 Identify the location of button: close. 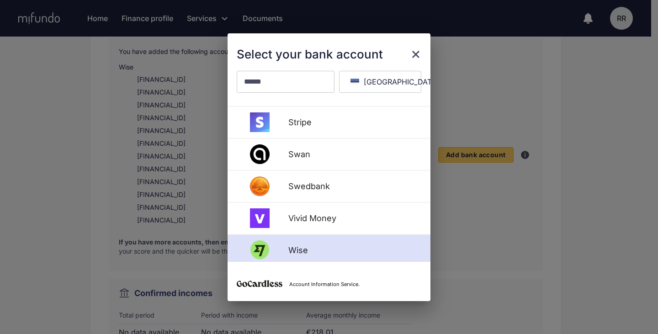
(416, 54).